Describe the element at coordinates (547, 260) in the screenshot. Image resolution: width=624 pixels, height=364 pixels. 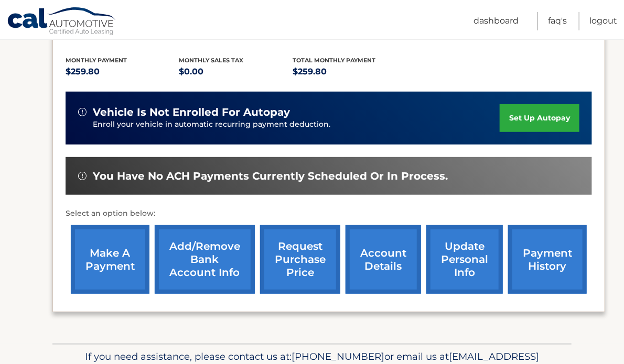
I see `a: payment history` at that location.